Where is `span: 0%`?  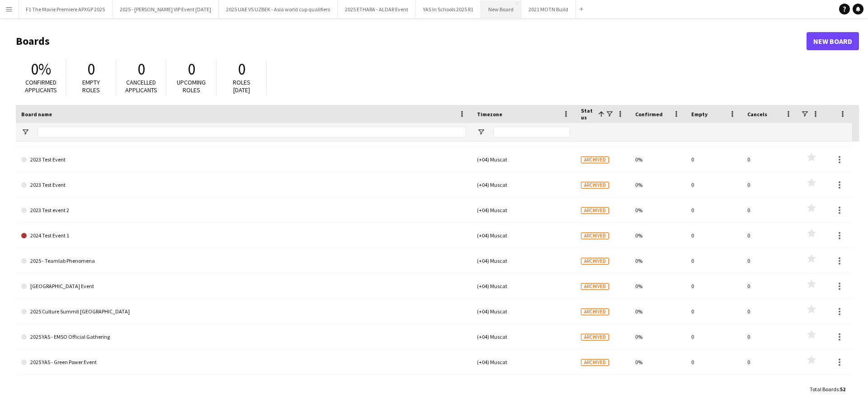
span: 0% is located at coordinates (41, 69).